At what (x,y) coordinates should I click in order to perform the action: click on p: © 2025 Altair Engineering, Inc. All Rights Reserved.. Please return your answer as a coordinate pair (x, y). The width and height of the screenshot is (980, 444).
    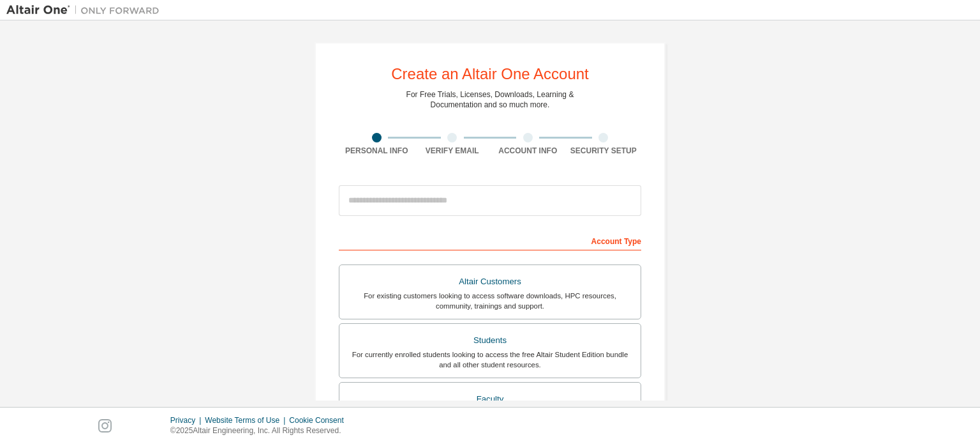
    Looking at the image, I should click on (261, 431).